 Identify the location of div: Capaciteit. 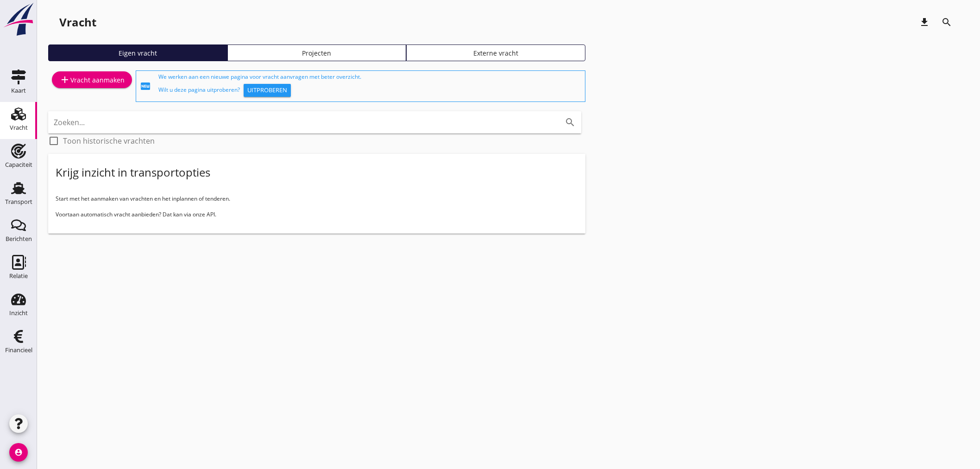
(19, 164).